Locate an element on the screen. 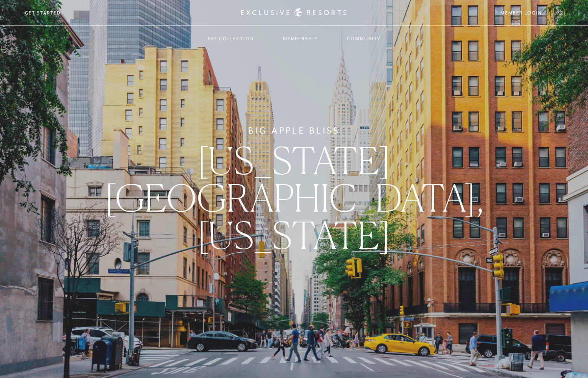 This screenshot has height=378, width=588. a: Membership is located at coordinates (300, 39).